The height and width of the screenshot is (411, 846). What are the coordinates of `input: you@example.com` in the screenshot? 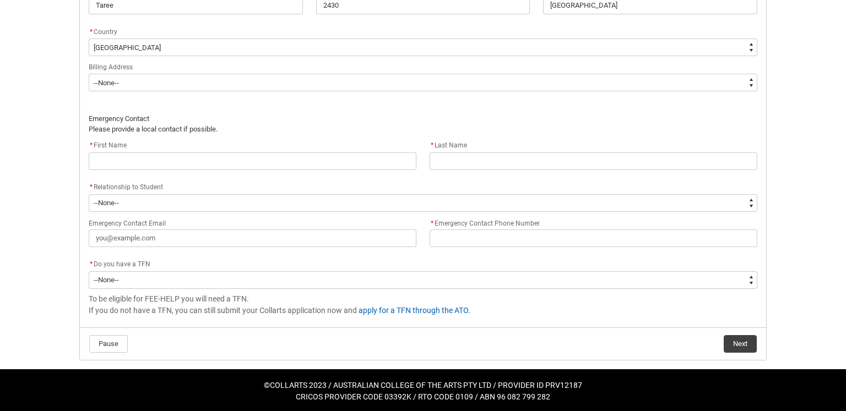 It's located at (252, 238).